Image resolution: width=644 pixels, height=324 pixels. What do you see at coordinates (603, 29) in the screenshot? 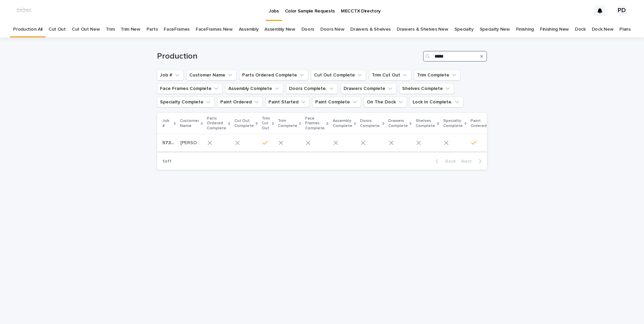
I see `a: Dock New` at bounding box center [603, 29].